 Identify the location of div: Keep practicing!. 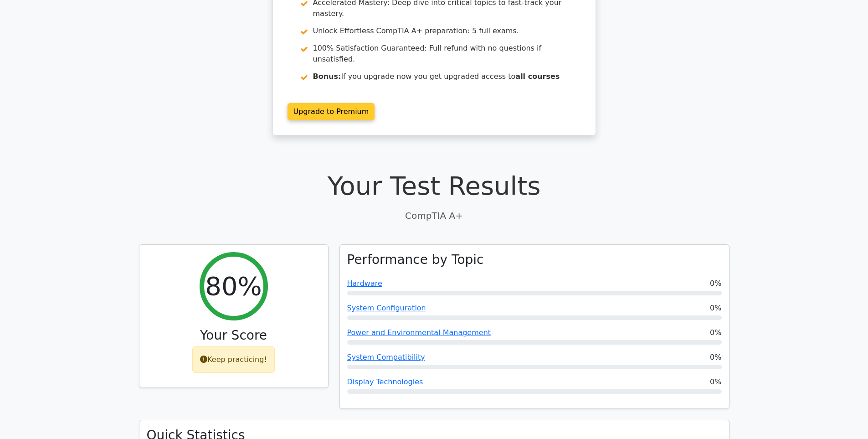
(233, 359).